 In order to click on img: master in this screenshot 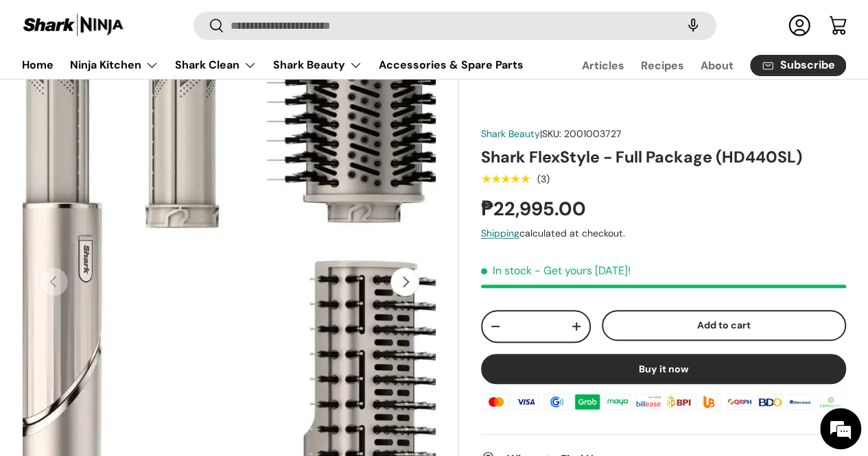, I will do `click(496, 402)`.